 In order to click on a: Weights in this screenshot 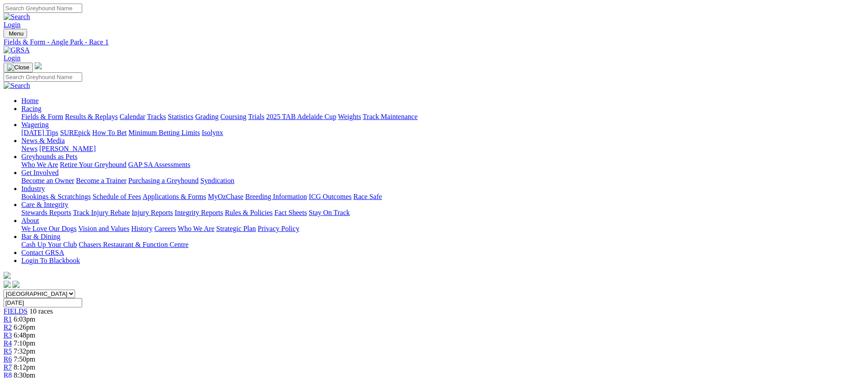, I will do `click(349, 116)`.